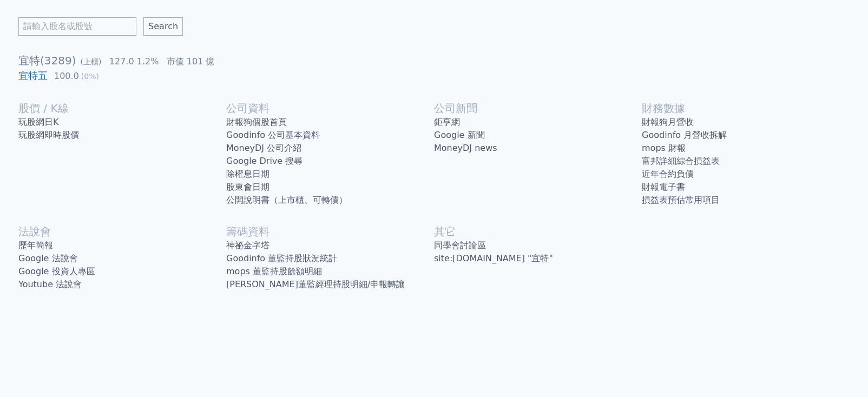  Describe the element at coordinates (122, 232) in the screenshot. I see `h2: 法說會` at that location.